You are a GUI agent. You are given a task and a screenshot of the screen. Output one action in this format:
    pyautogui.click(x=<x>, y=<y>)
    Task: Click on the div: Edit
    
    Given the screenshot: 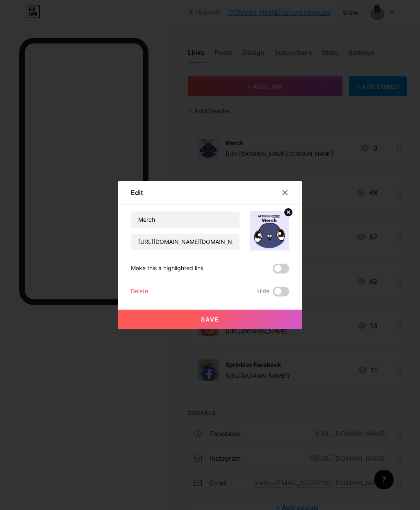 What is the action you would take?
    pyautogui.click(x=137, y=193)
    